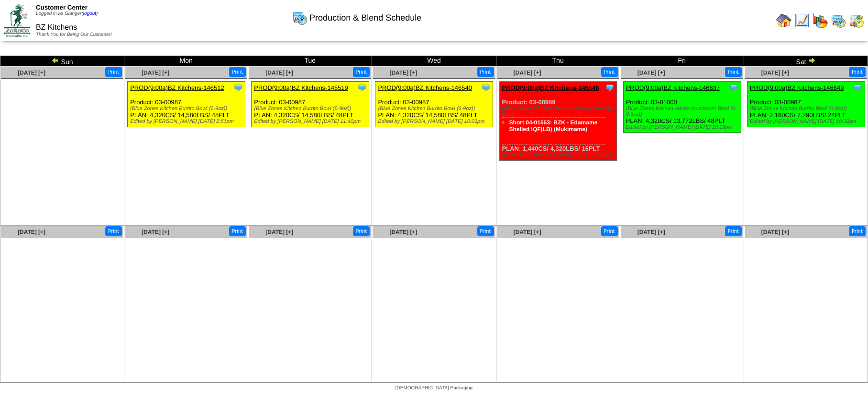 The width and height of the screenshot is (868, 419). I want to click on img: ZoRoCo_Logo(Green%26Foil)%20jpg.webp, so click(17, 20).